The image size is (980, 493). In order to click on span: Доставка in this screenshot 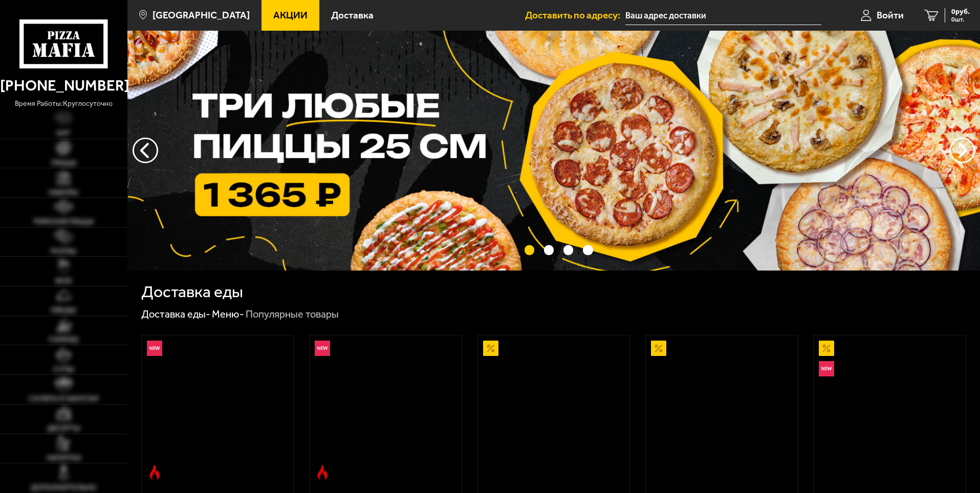, I will do `click(352, 15)`.